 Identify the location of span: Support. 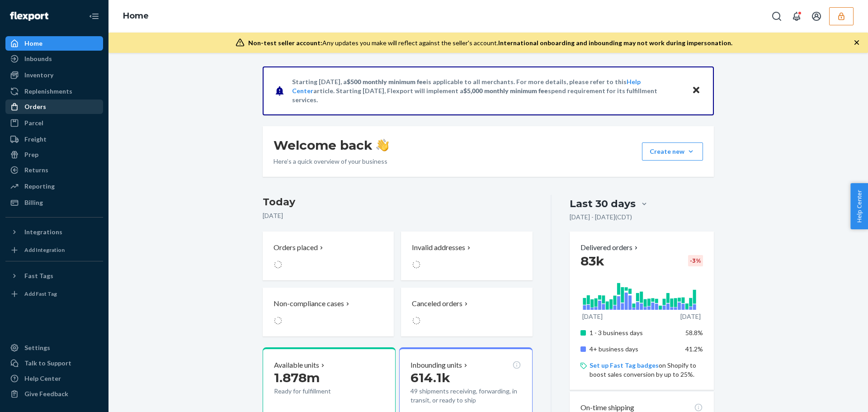
(34, 10).